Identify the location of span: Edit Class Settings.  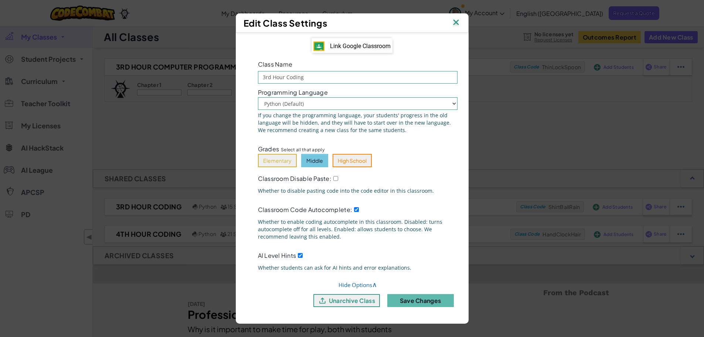
(285, 23).